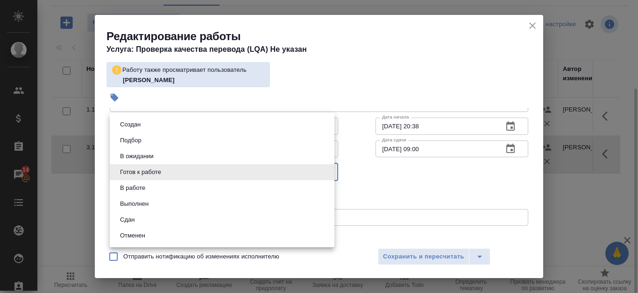 This screenshot has height=293, width=638. I want to click on button: Готов к работе, so click(140, 172).